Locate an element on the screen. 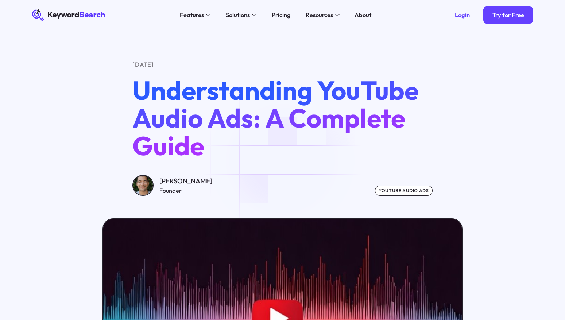  a: About is located at coordinates (363, 15).